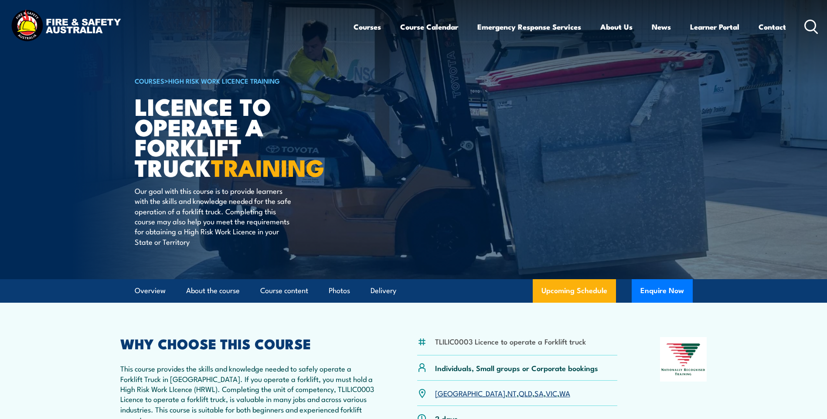  What do you see at coordinates (529, 27) in the screenshot?
I see `a: Emergency Response Services` at bounding box center [529, 27].